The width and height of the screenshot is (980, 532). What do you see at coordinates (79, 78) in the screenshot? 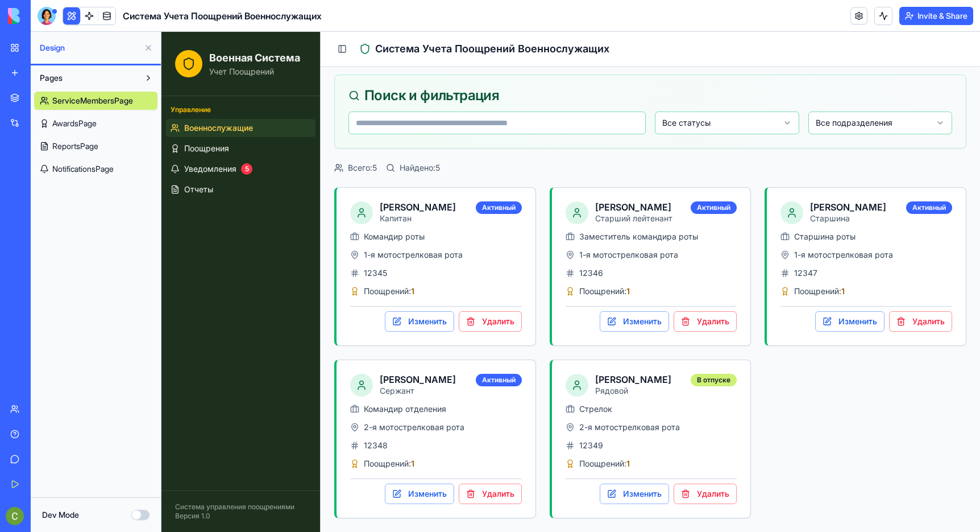
I see `div: Управление` at bounding box center [79, 78].